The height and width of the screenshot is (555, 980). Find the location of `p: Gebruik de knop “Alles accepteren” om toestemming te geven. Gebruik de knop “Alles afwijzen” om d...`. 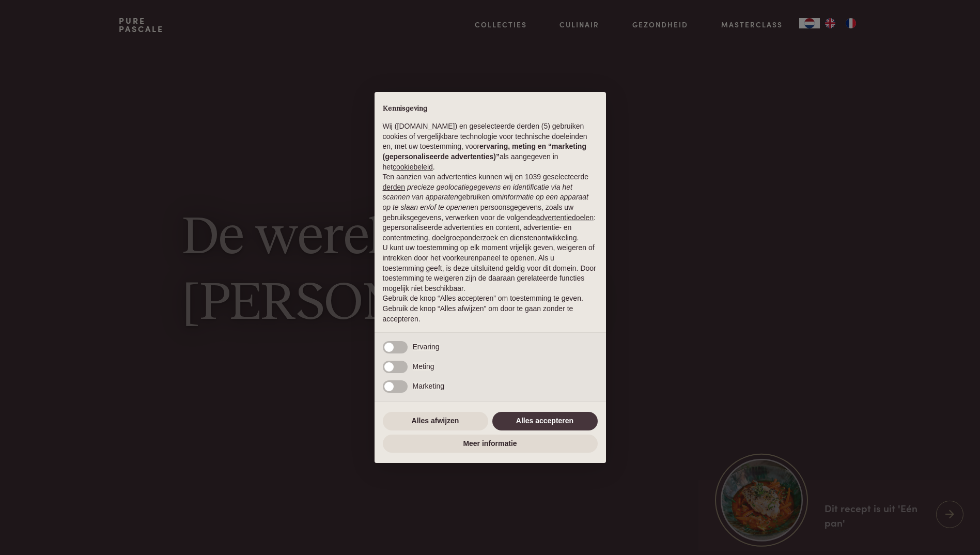

p: Gebruik de knop “Alles accepteren” om toestemming te geven. Gebruik de knop “Alles afwijzen” om d... is located at coordinates (490, 309).